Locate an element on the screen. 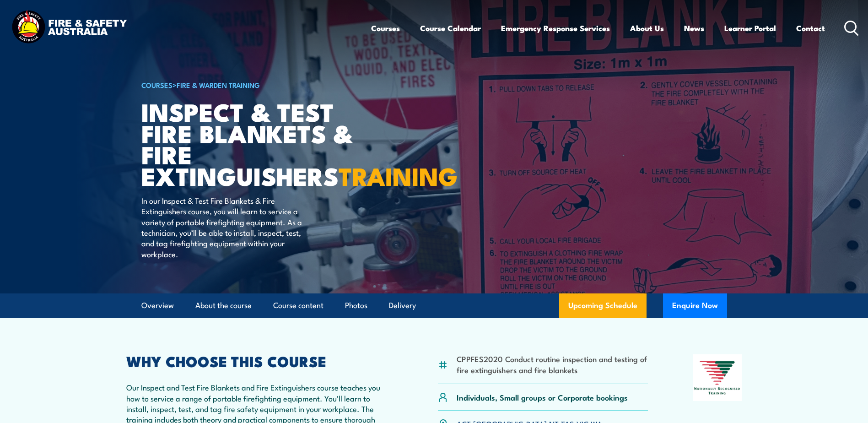 The height and width of the screenshot is (423, 868). a: Emergency Response Services is located at coordinates (556, 28).